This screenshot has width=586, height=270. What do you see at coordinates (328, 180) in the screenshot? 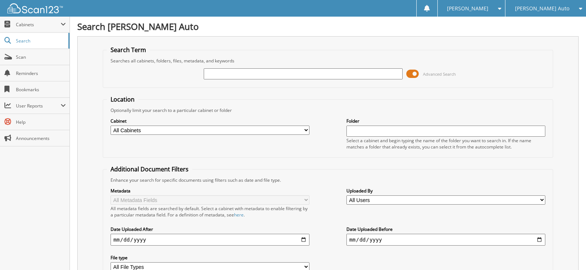
I see `div: Enhance your search for specific documents using filters such as date and file type.` at bounding box center [328, 180].